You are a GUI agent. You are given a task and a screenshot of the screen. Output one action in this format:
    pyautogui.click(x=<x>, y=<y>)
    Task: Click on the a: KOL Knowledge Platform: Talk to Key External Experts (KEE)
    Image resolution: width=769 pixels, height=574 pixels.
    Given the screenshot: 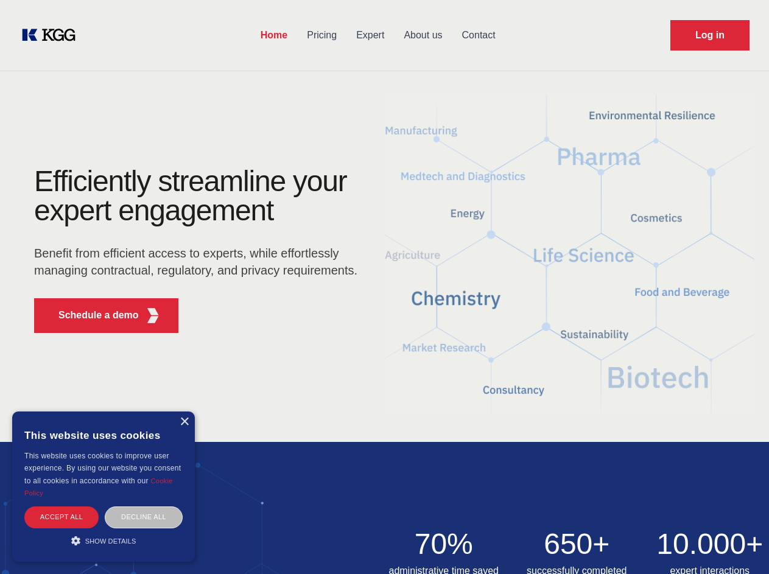 What is the action you would take?
    pyautogui.click(x=52, y=35)
    